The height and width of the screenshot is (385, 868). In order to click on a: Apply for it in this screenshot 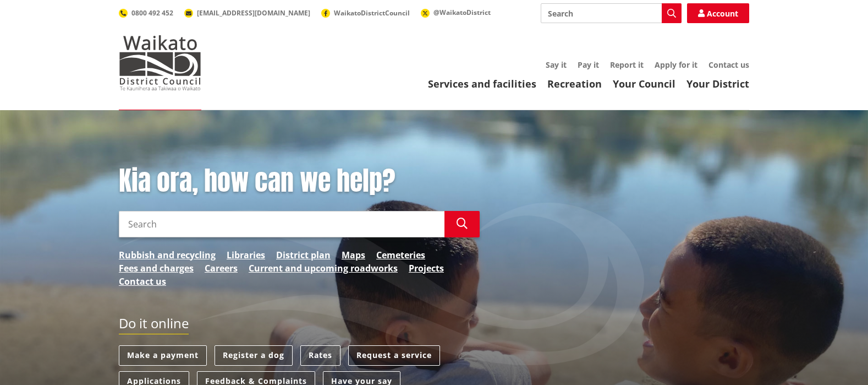, I will do `click(676, 64)`.